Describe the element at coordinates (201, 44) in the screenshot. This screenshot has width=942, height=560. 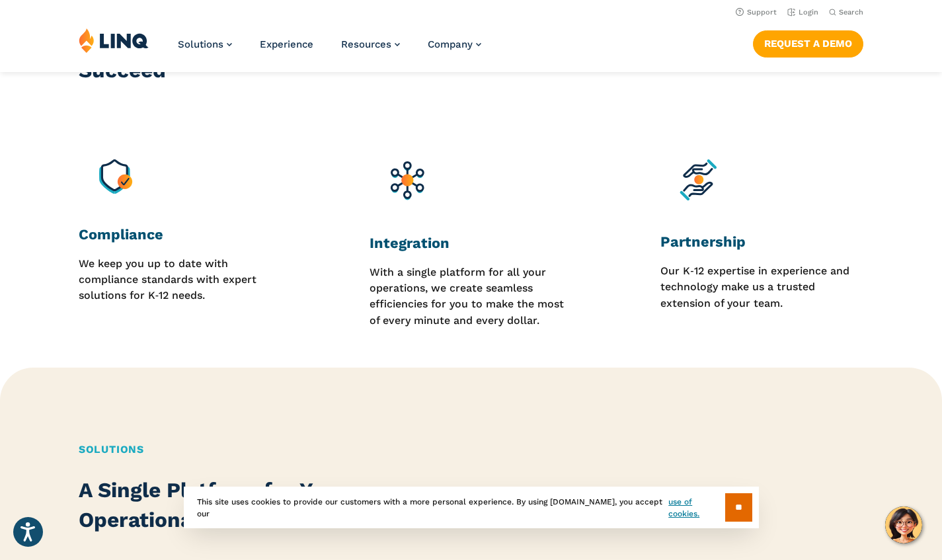
I see `span: Solutions` at that location.